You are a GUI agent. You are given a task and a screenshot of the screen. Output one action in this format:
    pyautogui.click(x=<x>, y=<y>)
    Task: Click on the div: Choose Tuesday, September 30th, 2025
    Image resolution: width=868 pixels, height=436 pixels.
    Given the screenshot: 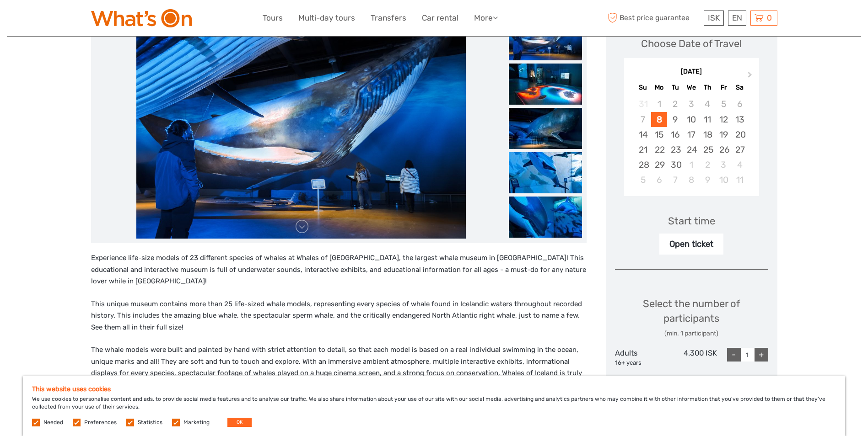 What is the action you would take?
    pyautogui.click(x=675, y=164)
    